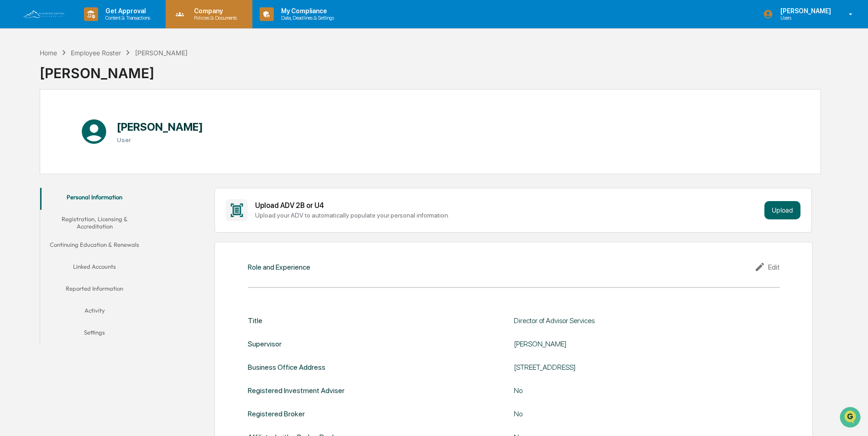  What do you see at coordinates (95, 266) in the screenshot?
I see `div: secondary tabs example` at bounding box center [95, 266].